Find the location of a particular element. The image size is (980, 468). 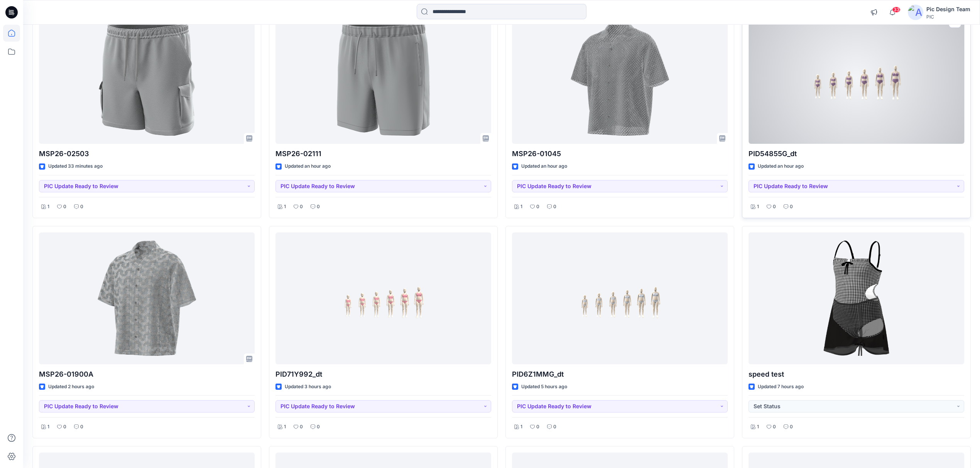

p: PID71Y992_dt is located at coordinates (383, 374).